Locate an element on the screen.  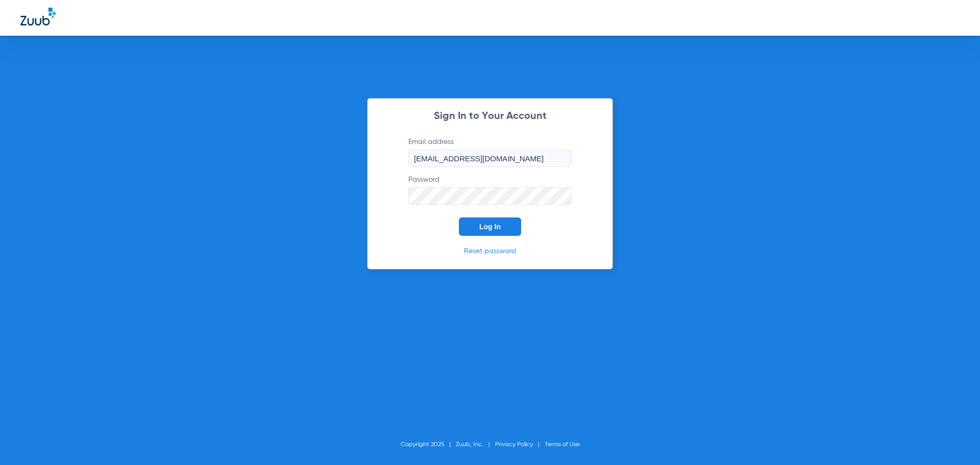
label: Password is located at coordinates (490, 189).